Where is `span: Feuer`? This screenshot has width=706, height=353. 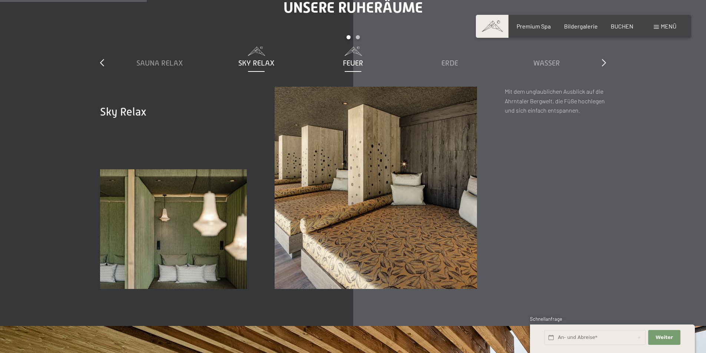 span: Feuer is located at coordinates (353, 63).